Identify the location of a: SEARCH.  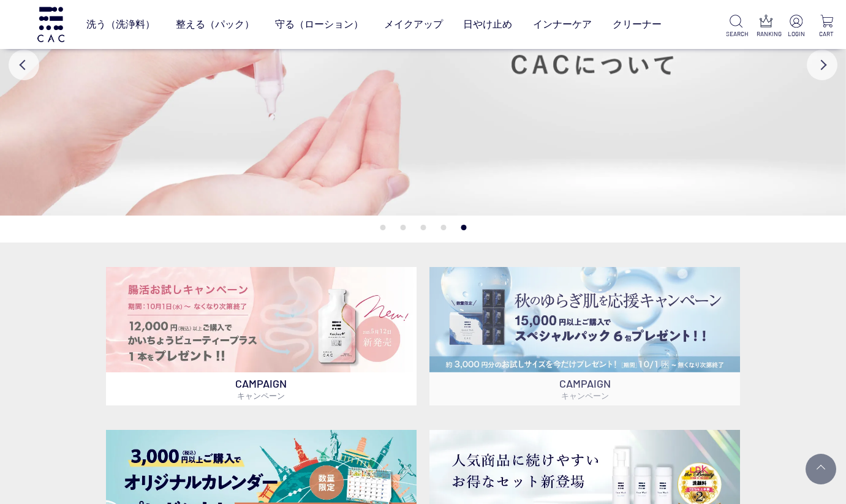
(736, 26).